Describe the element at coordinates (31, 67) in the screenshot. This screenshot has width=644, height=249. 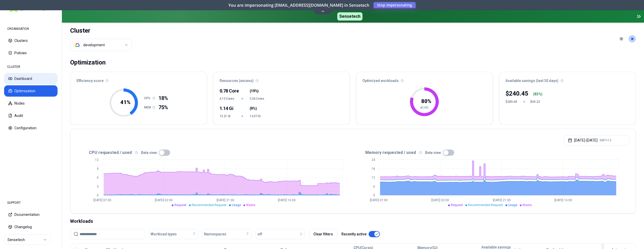
I see `div: CLUSTER` at that location.